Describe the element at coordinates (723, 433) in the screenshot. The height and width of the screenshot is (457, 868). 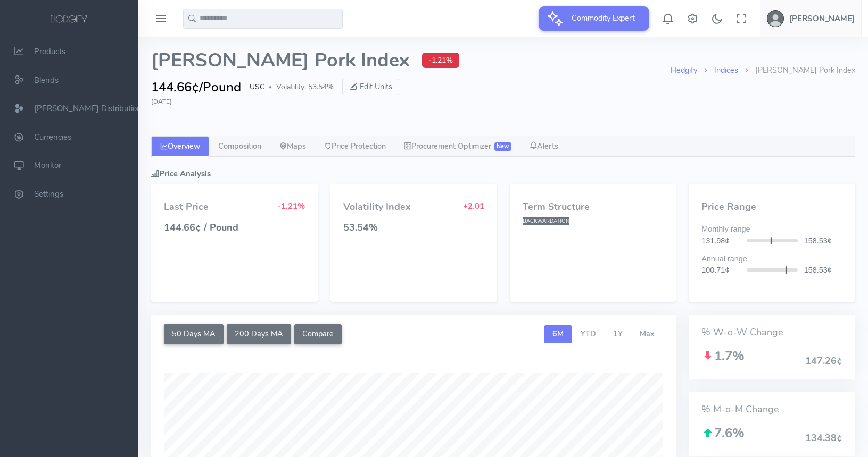
I see `span: 7.6%` at that location.